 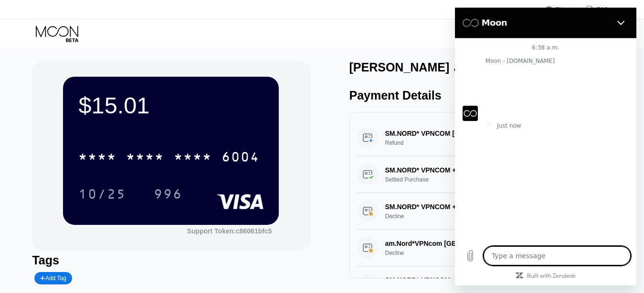 I want to click on button: Upload file, so click(x=15, y=249).